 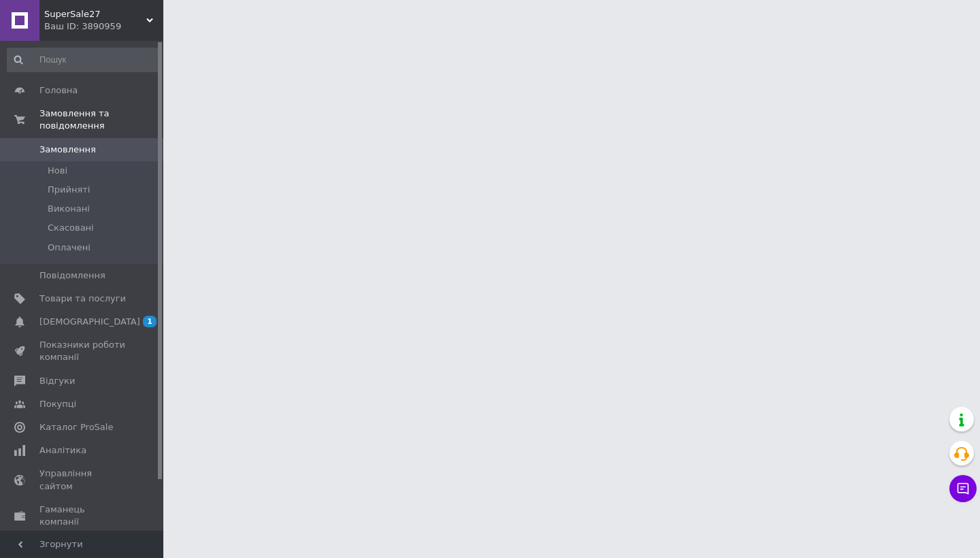 What do you see at coordinates (150, 321) in the screenshot?
I see `span: 1` at bounding box center [150, 321].